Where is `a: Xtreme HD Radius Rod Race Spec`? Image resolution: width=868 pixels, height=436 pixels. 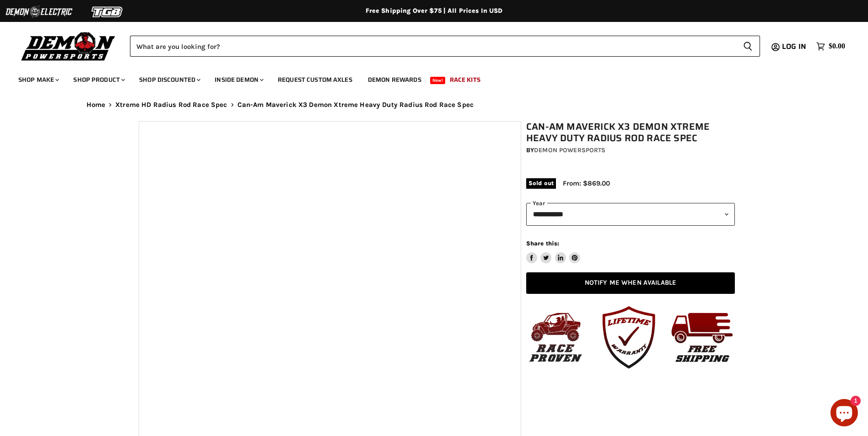 a: Xtreme HD Radius Rod Race Spec is located at coordinates (171, 105).